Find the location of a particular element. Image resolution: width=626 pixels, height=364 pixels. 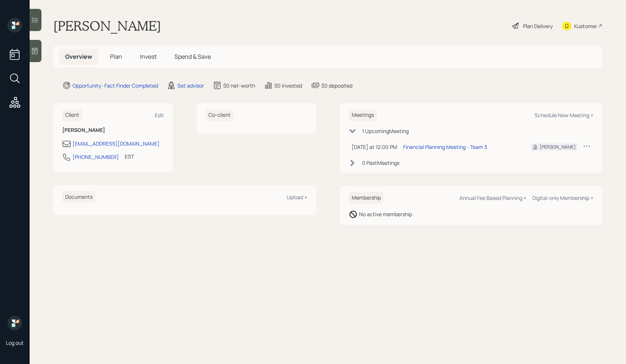

span: Plan is located at coordinates (116, 56).